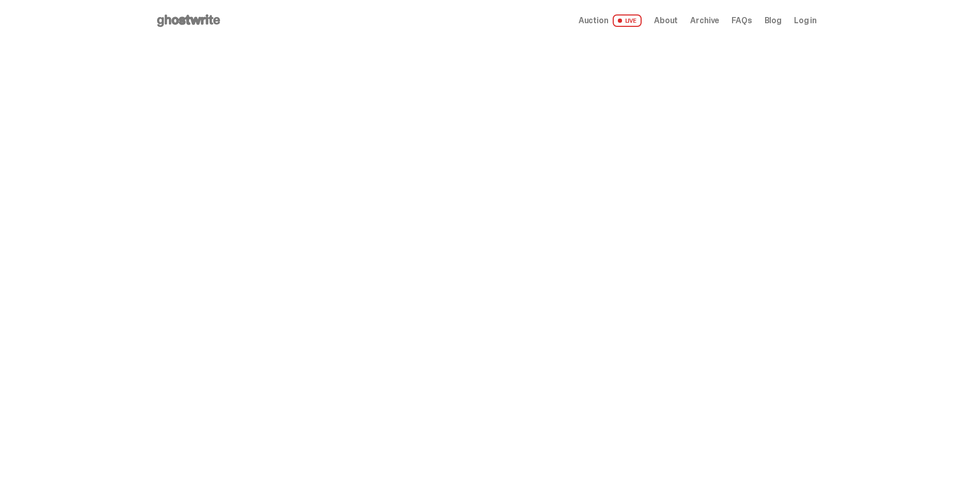  Describe the element at coordinates (806, 20) in the screenshot. I see `a: Log in` at that location.